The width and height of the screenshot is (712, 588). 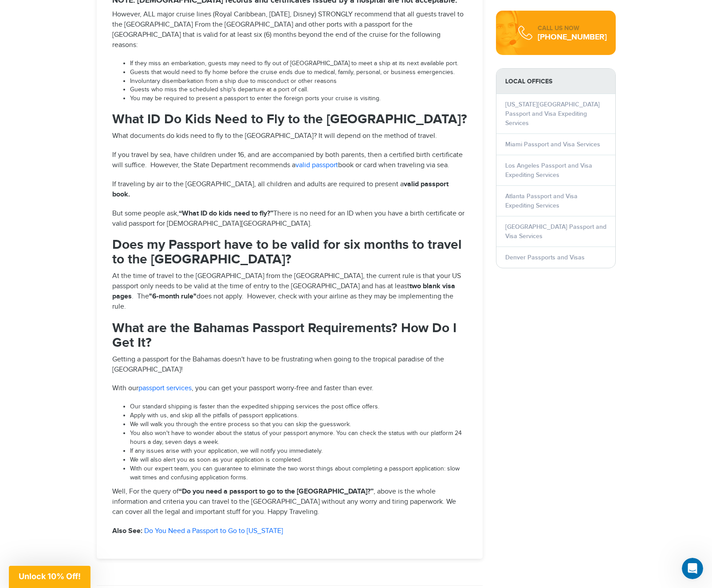 I want to click on div: CALL US NOW, so click(x=572, y=28).